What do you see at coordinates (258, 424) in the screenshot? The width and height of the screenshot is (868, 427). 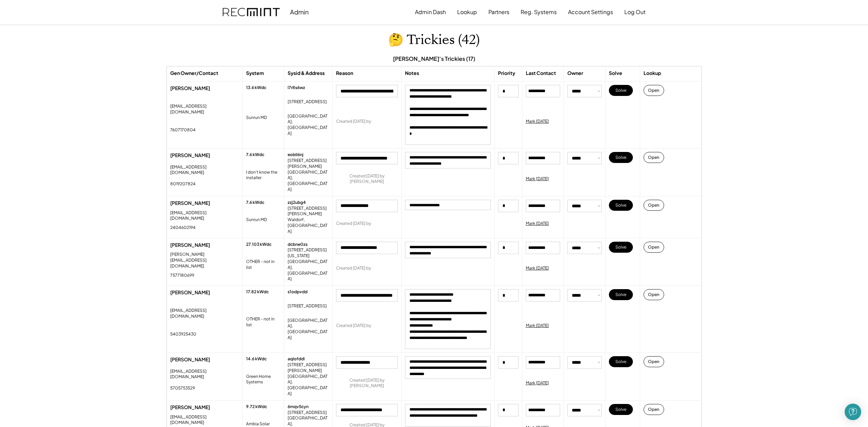 I see `div: Ambia Solar` at bounding box center [258, 424].